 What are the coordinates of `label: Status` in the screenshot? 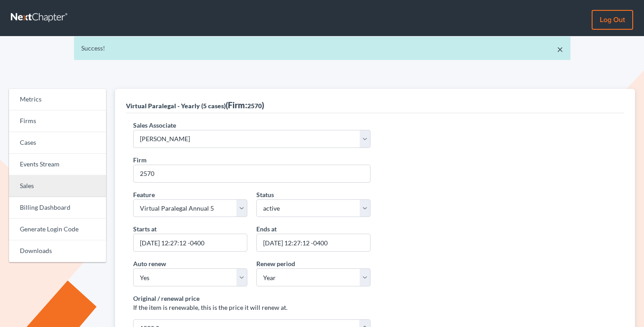 It's located at (265, 194).